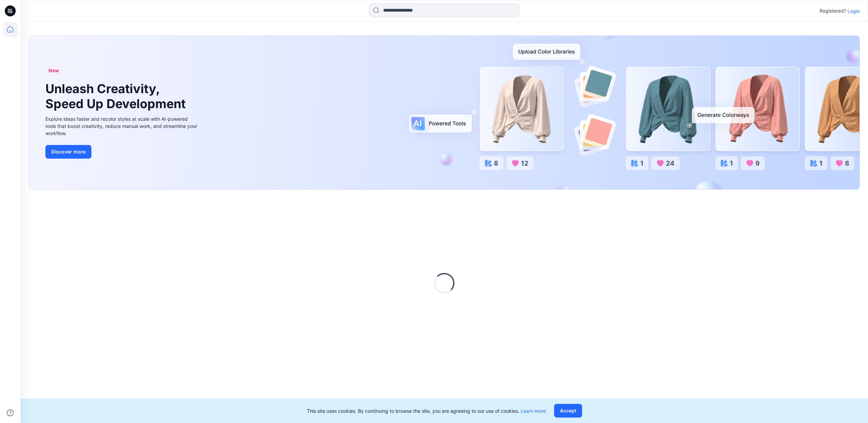  I want to click on a: Discover more, so click(122, 152).